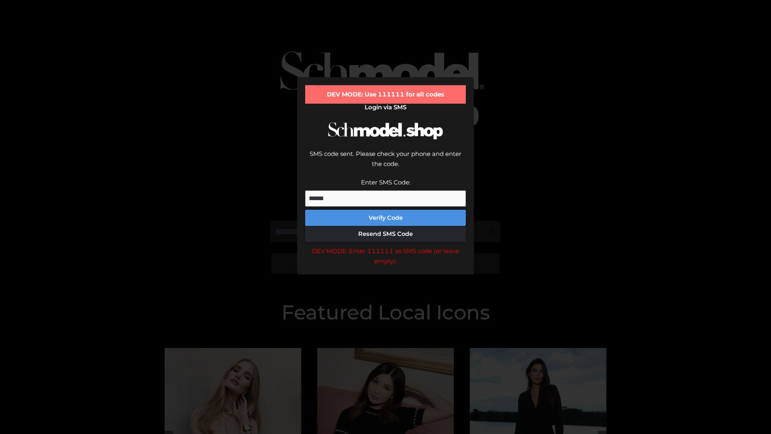 This screenshot has height=434, width=771. What do you see at coordinates (386, 107) in the screenshot?
I see `h2: Login via SMS` at bounding box center [386, 107].